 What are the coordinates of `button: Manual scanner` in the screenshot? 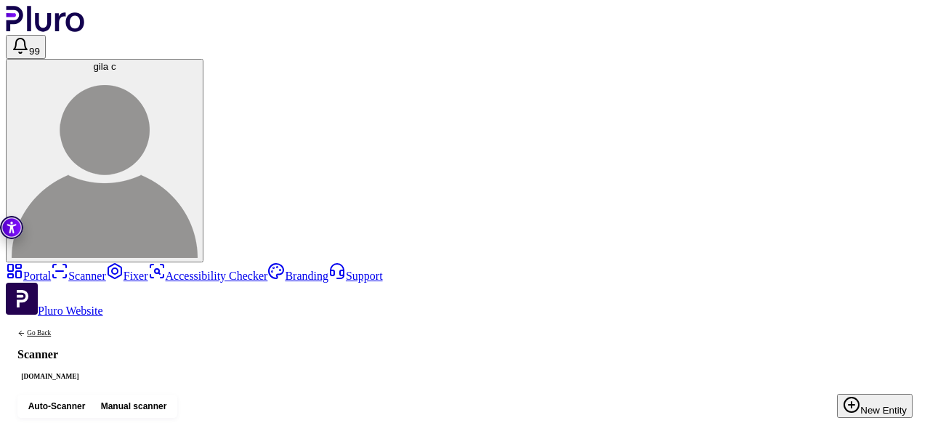 It's located at (134, 406).